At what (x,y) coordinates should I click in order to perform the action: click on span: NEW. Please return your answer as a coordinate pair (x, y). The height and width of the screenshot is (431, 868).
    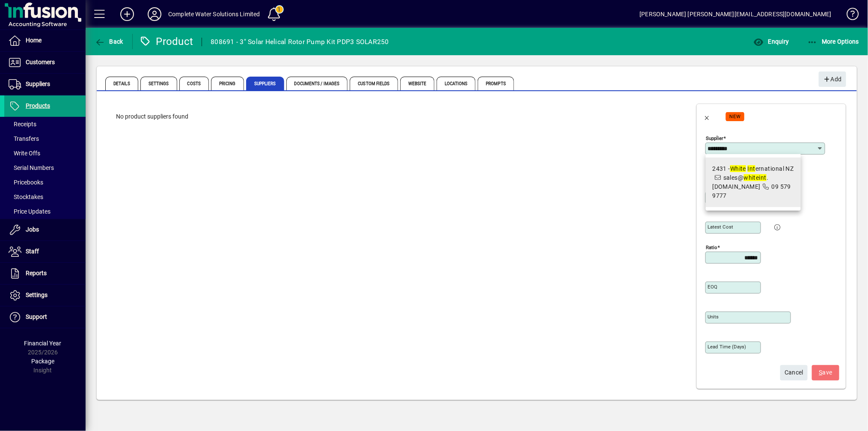
    Looking at the image, I should click on (735, 116).